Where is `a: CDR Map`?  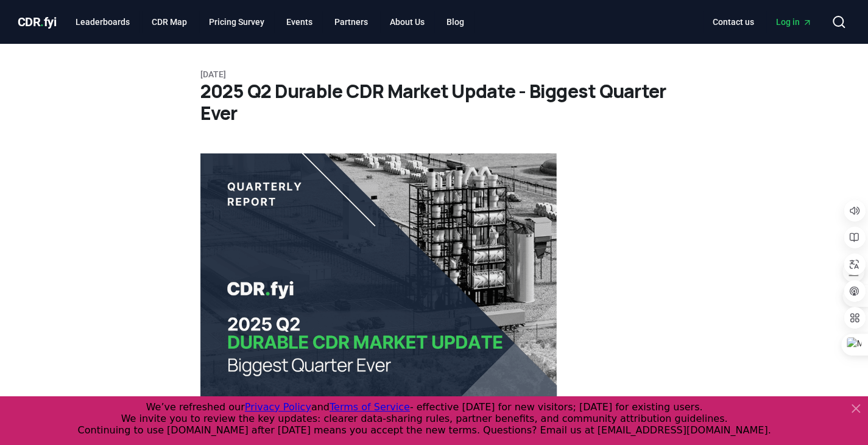
a: CDR Map is located at coordinates (170, 22).